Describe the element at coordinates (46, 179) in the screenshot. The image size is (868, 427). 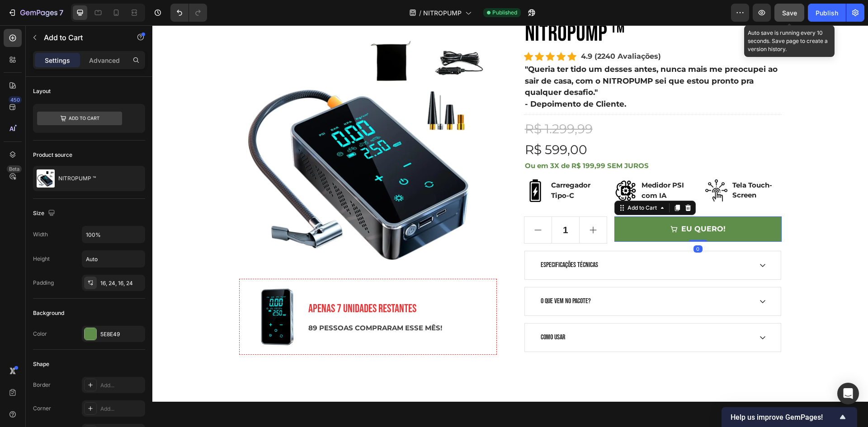
I see `img: product feature img` at that location.